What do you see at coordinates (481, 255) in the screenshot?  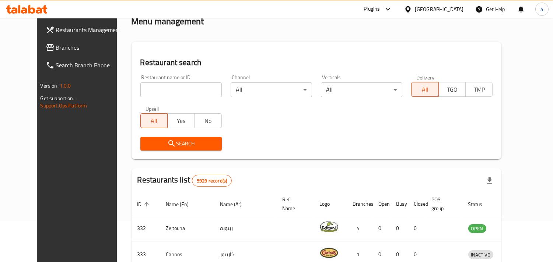 I see `span: INACTIVE` at bounding box center [481, 255].